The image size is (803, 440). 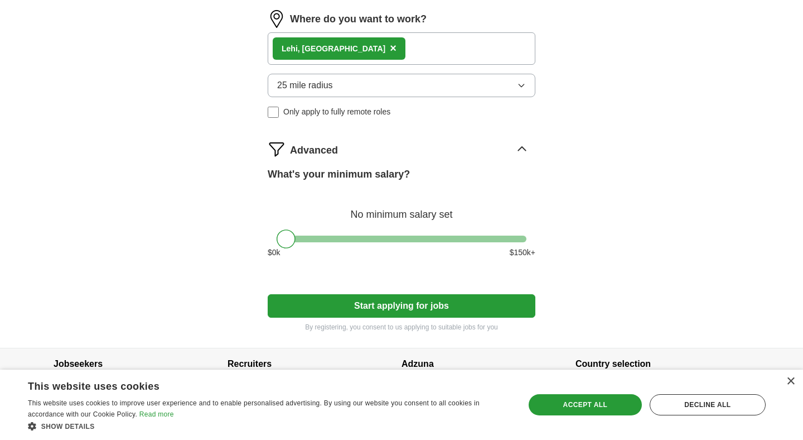 I want to click on img: location.png, so click(x=277, y=19).